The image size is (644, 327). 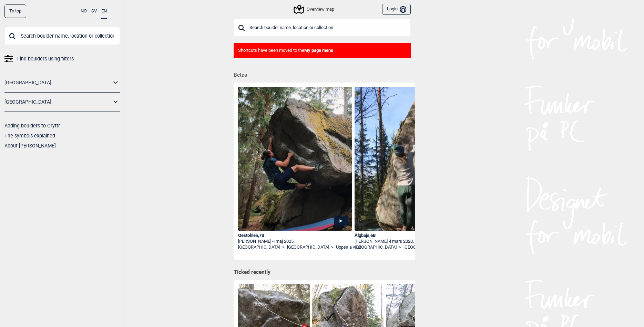 What do you see at coordinates (295, 236) in the screenshot?
I see `div: Gestohlen , 7B` at bounding box center [295, 236].